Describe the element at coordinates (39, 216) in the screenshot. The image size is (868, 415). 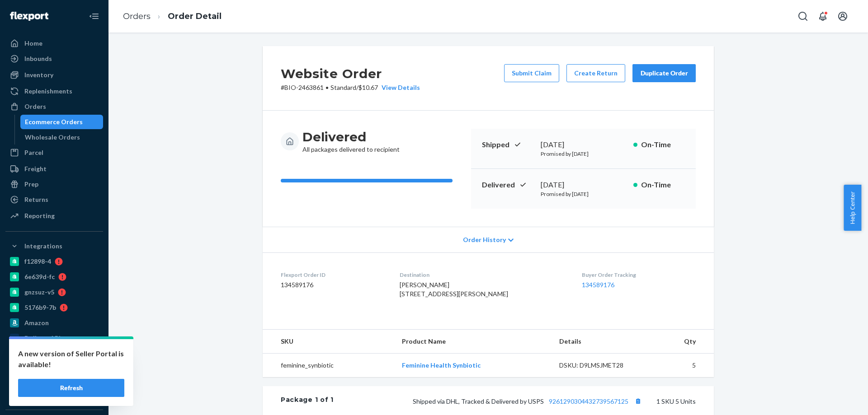
I see `div: Reporting` at that location.